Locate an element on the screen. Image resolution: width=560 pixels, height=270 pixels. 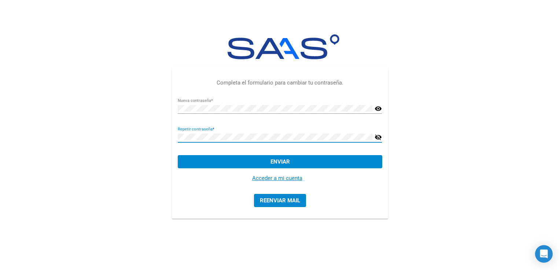
span: Enviar is located at coordinates (280, 162).